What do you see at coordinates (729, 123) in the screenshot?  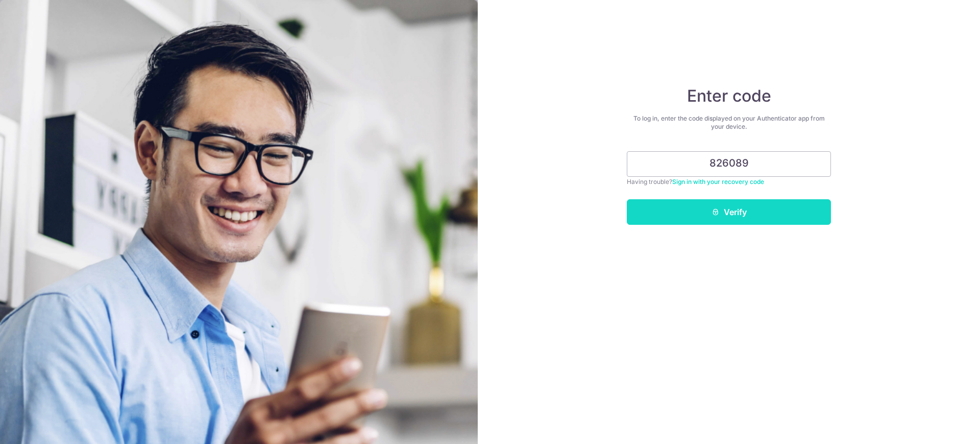 I see `div: To log in, enter the code displayed on your Authenticator app from your device.` at bounding box center [729, 123].